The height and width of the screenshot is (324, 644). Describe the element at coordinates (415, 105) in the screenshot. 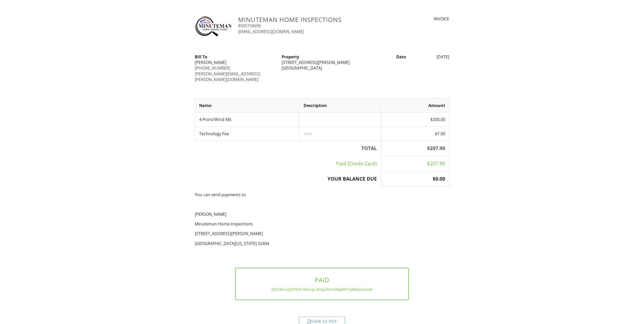

I see `th: Amount` at that location.